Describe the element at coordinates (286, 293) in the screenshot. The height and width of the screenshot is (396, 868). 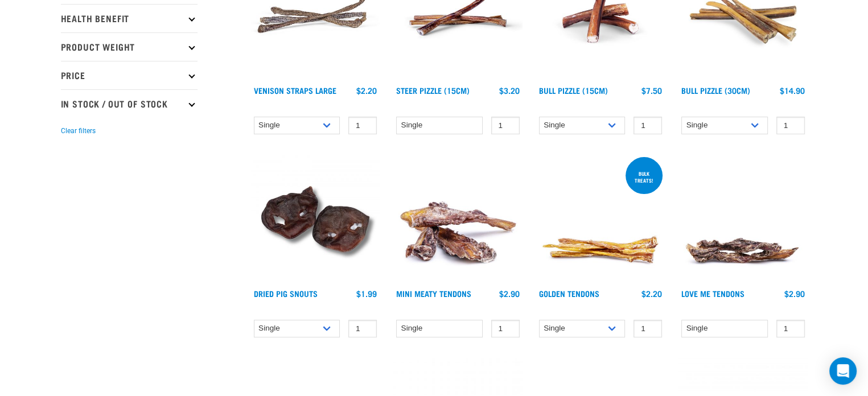
I see `a: Dried Pig Snouts` at that location.